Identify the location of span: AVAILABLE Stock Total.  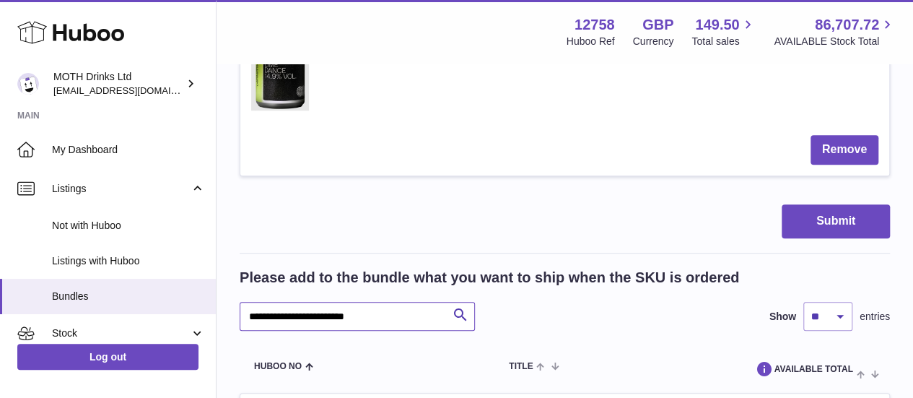
(834, 41).